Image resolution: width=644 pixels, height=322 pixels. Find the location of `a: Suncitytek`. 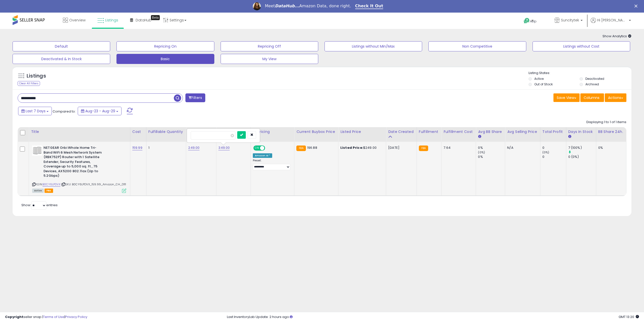

a: Suncitytek is located at coordinates (569, 21).